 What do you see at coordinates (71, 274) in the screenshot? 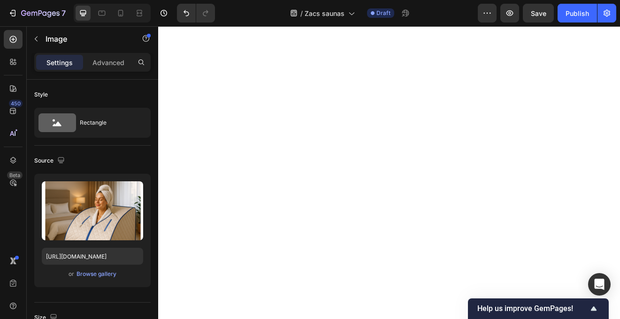
I see `span: or` at bounding box center [71, 274].